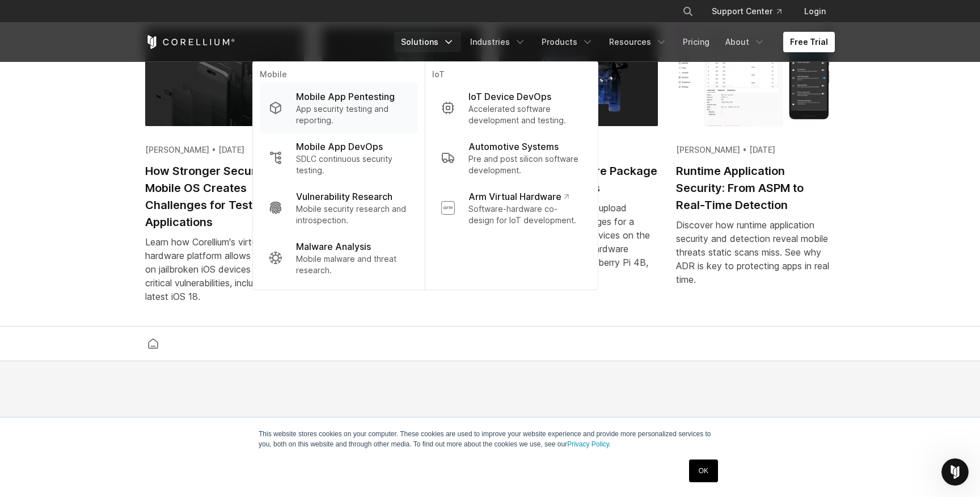 This screenshot has width=980, height=497. I want to click on a: Vulnerability Research Mobile security research and introspection., so click(339, 208).